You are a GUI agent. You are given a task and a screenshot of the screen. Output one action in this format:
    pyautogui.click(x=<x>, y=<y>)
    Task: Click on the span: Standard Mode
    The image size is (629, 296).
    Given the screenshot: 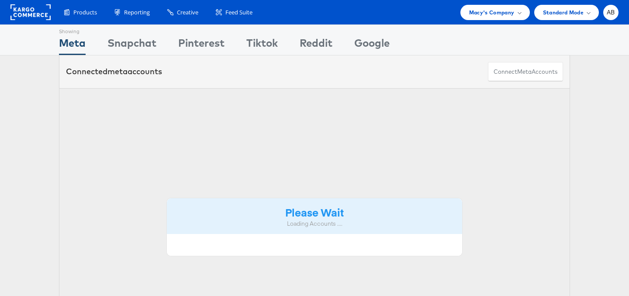 What is the action you would take?
    pyautogui.click(x=563, y=12)
    